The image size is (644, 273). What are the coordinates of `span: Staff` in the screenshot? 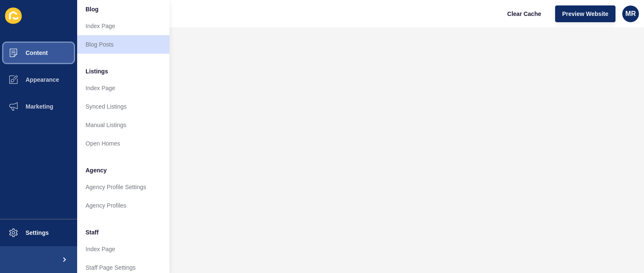 It's located at (92, 232).